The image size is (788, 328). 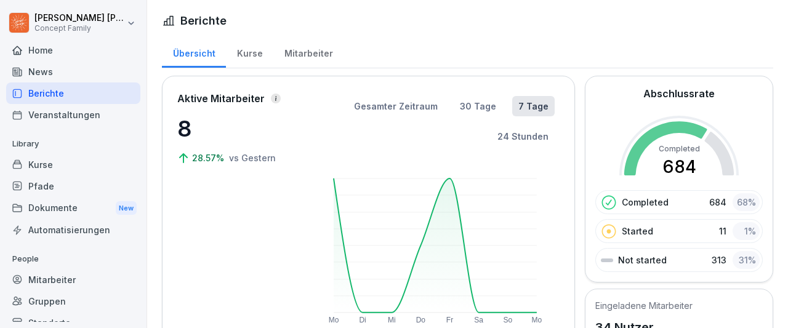 I want to click on div: Gruppen, so click(x=73, y=301).